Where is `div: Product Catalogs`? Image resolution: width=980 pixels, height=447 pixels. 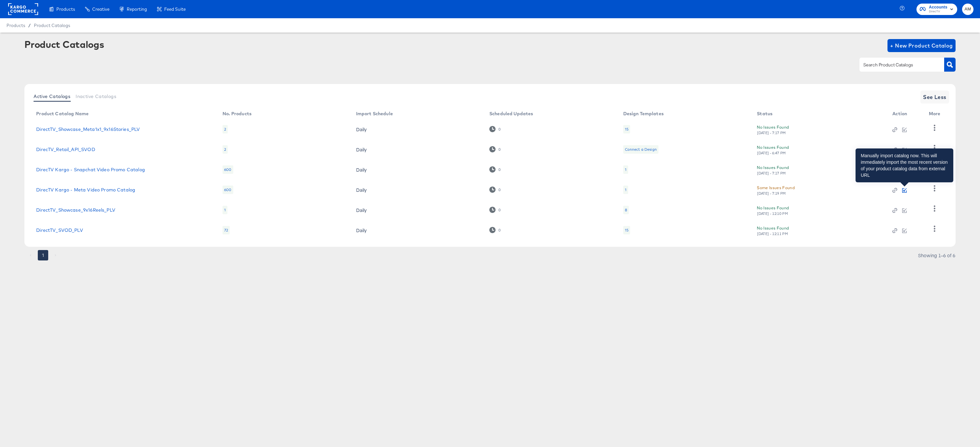 div: Product Catalogs is located at coordinates (64, 44).